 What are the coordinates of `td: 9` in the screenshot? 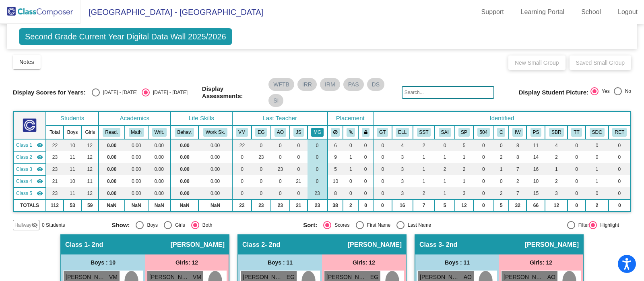 It's located at (335, 157).